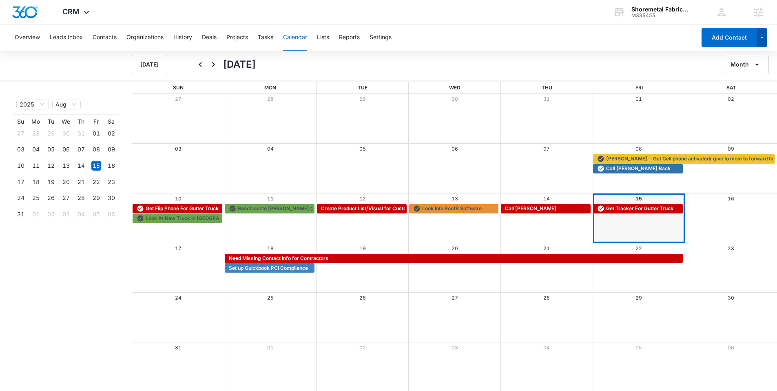 This screenshot has height=391, width=777. Describe the element at coordinates (455, 248) in the screenshot. I see `a: 20` at that location.